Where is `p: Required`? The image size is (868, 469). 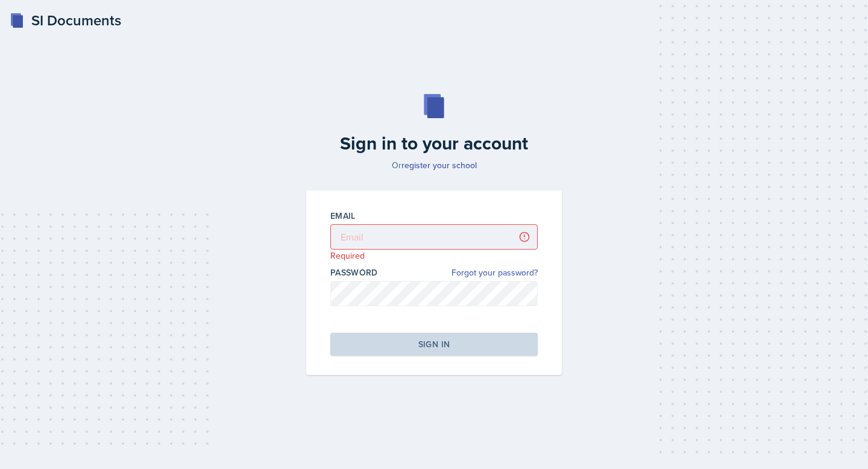
p: Required is located at coordinates (434, 256).